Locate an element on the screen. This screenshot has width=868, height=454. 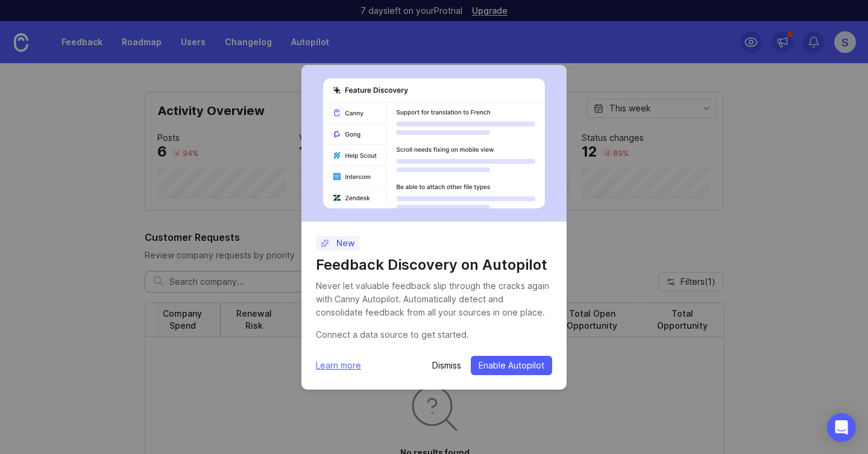
button: Enable Autopilot is located at coordinates (511, 365).